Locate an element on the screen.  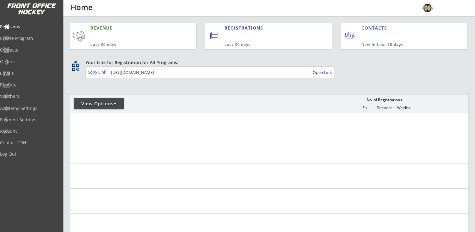
div: Sessions is located at coordinates (384, 108).